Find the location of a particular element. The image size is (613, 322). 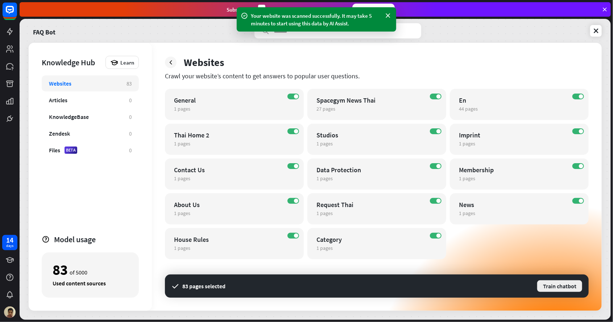

div: En is located at coordinates (513, 100).